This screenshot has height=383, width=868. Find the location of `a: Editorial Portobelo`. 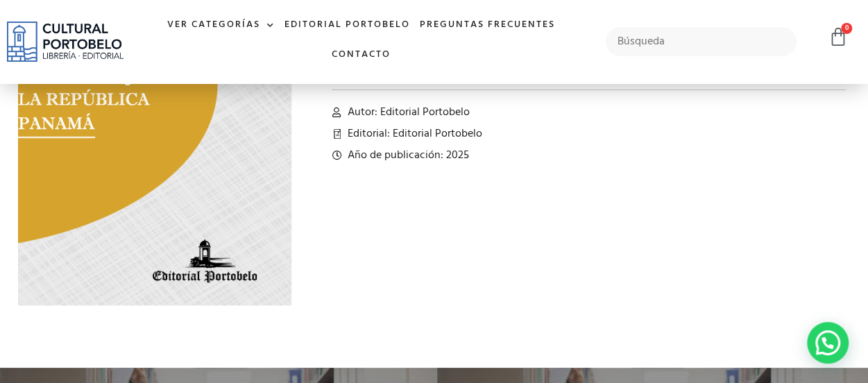

a: Editorial Portobelo is located at coordinates (347, 25).